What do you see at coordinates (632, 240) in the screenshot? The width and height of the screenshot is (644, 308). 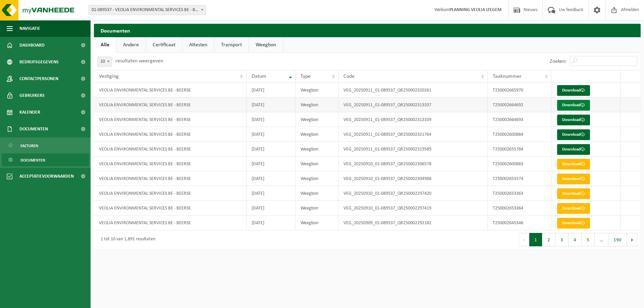 I see `button: Next` at bounding box center [632, 240].